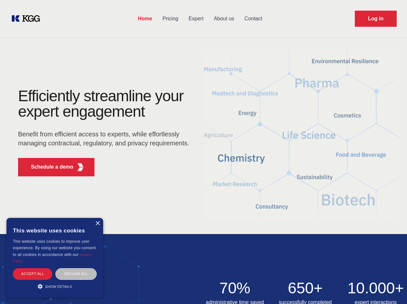  What do you see at coordinates (52, 258) in the screenshot?
I see `a: Cookie Policy` at bounding box center [52, 258].